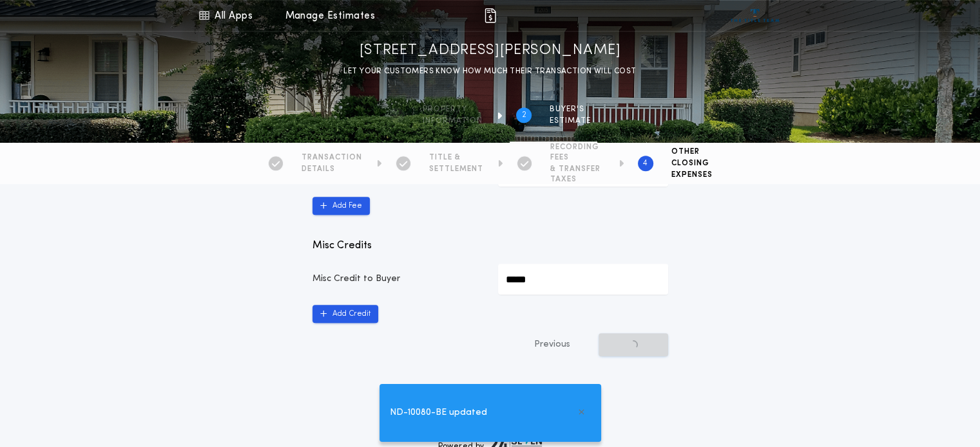 The height and width of the screenshot is (447, 980). Describe the element at coordinates (397, 279) in the screenshot. I see `p: Misc Credit to Buyer` at that location.